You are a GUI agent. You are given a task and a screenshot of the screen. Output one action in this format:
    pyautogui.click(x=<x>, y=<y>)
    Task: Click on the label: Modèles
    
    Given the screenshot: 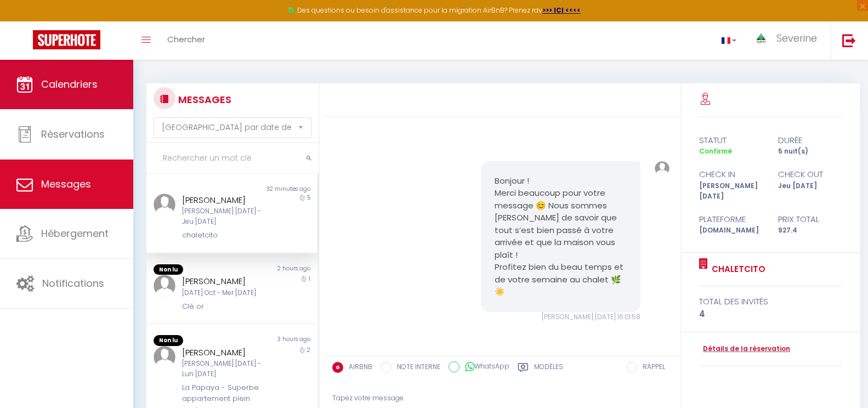 What is the action you would take?
    pyautogui.click(x=548, y=369)
    